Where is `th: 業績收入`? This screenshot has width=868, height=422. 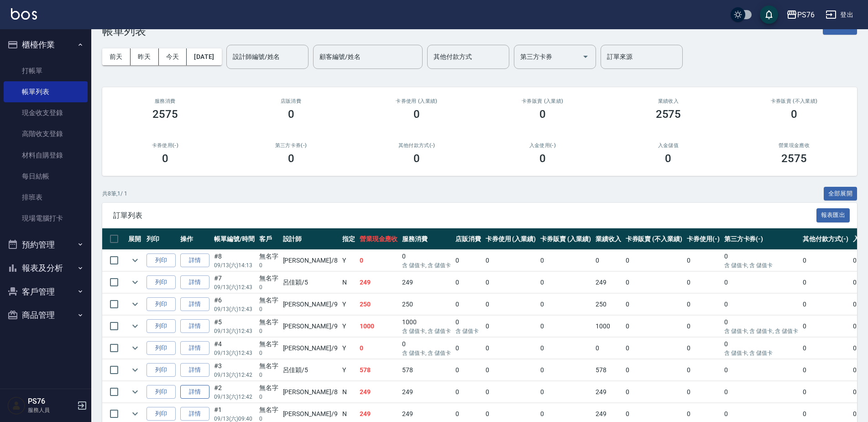
th: 業績收入 is located at coordinates (608, 239).